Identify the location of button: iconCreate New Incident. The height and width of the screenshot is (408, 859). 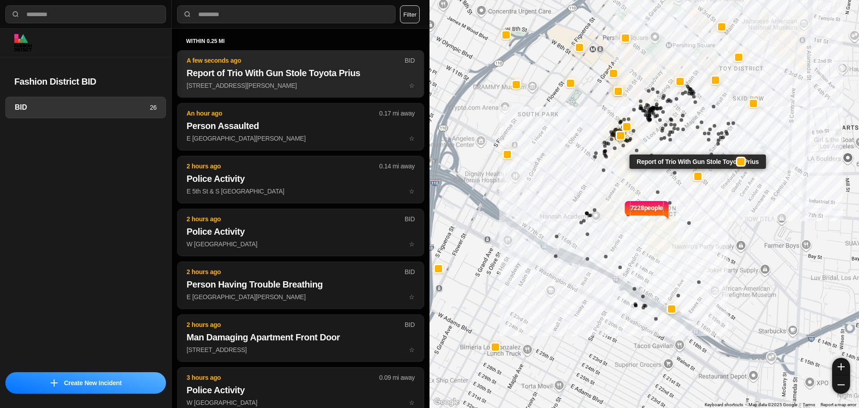
(85, 383).